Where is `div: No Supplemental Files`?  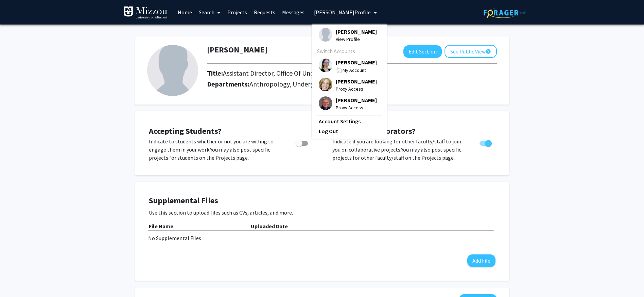
div: No Supplemental Files is located at coordinates (322, 238).